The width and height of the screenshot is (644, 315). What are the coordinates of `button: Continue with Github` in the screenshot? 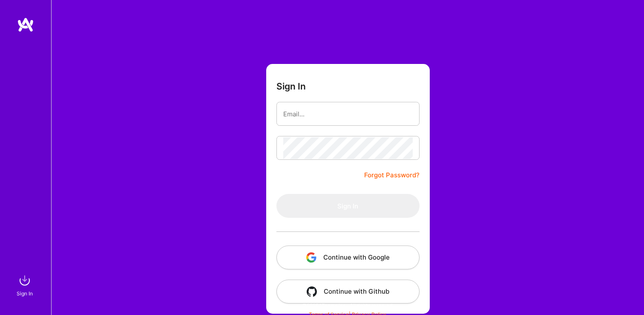 It's located at (348, 292).